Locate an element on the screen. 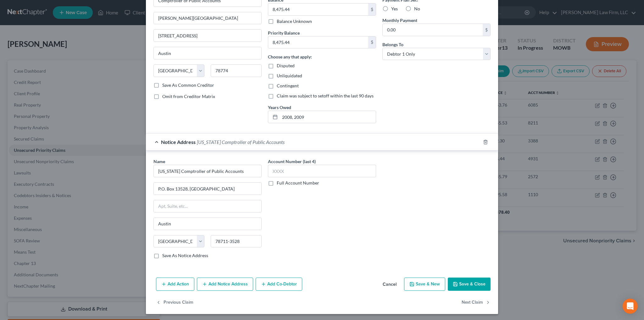 The width and height of the screenshot is (644, 320). label: Account Number (last 4) is located at coordinates (291, 161).